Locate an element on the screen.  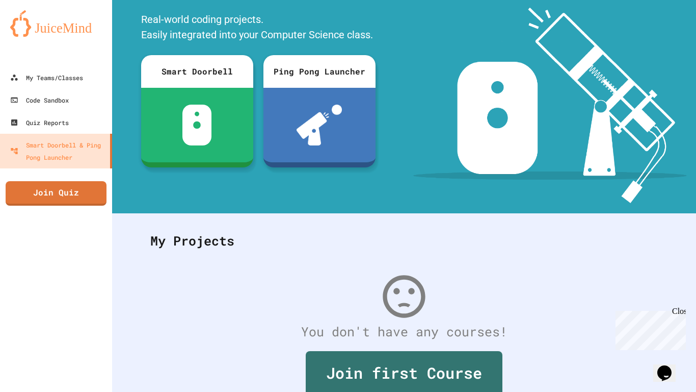
div: My Projects is located at coordinates (404, 241).